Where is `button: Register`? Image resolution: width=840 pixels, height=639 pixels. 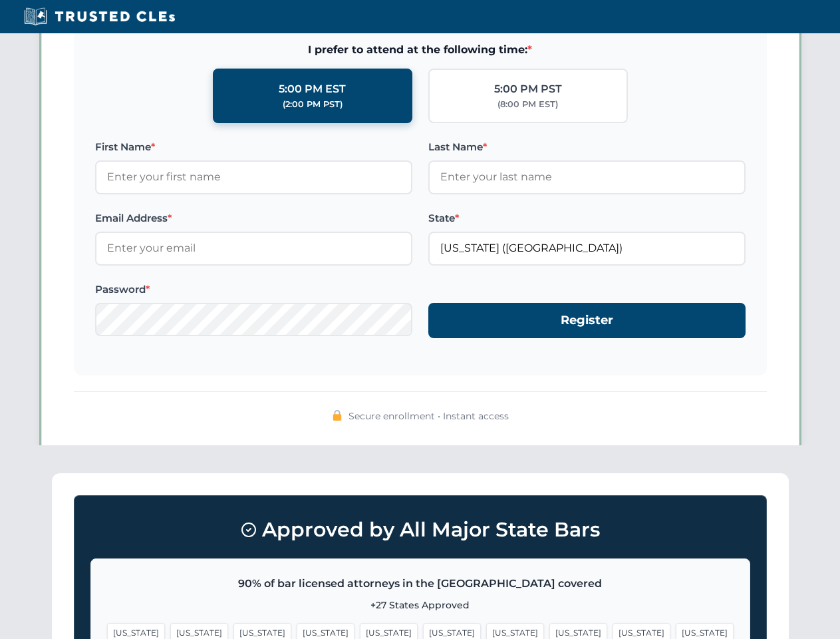
button: Register is located at coordinates (587, 321).